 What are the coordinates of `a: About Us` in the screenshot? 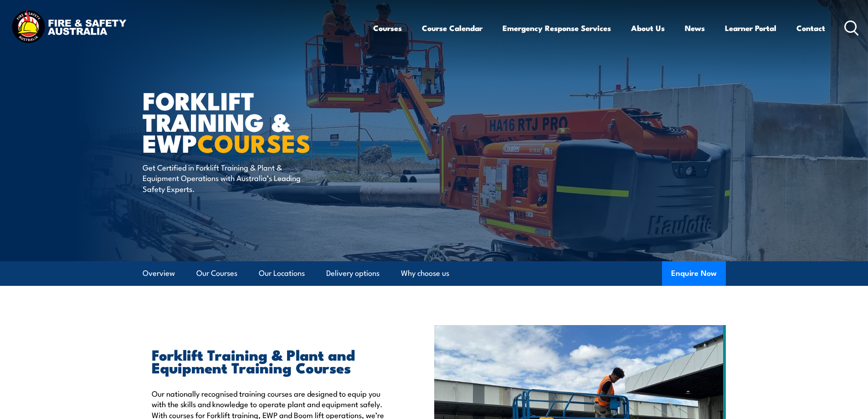 It's located at (648, 28).